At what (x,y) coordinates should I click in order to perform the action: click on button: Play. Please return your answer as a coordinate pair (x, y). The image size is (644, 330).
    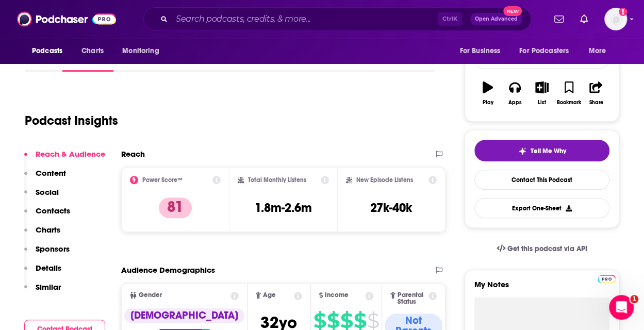
    Looking at the image, I should click on (488, 93).